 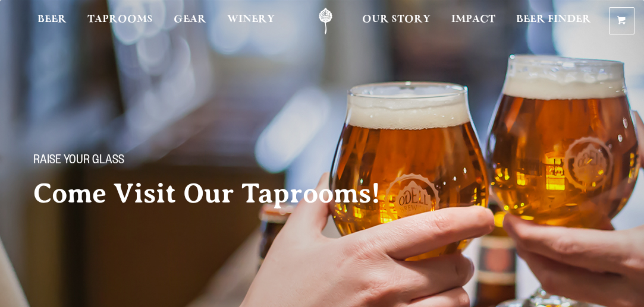 I want to click on a: Impact, so click(x=473, y=20).